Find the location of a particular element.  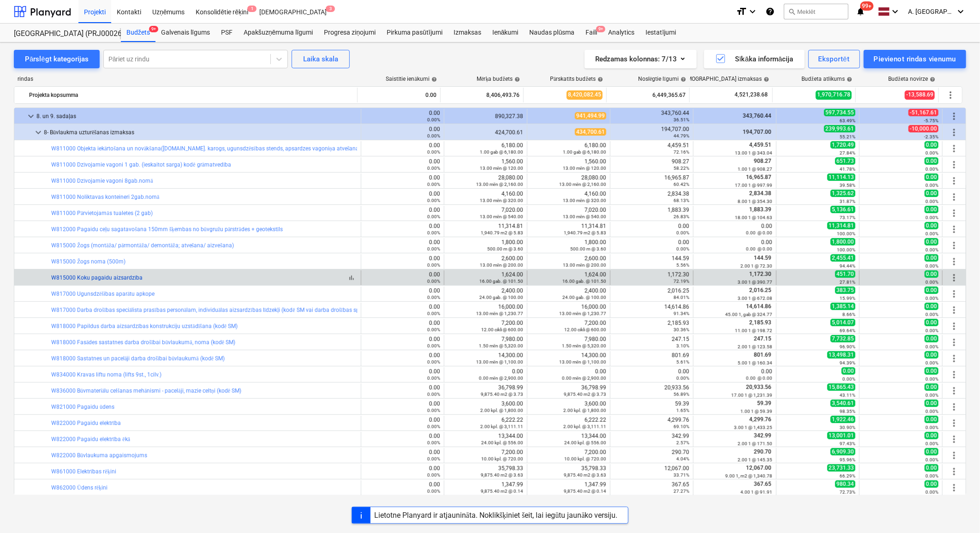

a: Progresa ziņojumi is located at coordinates (350, 33).